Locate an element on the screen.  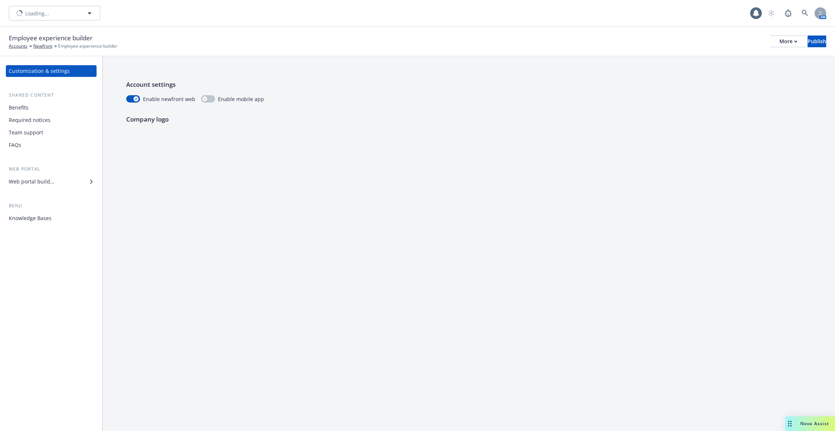
div: Knowledge Bases is located at coordinates (30, 218).